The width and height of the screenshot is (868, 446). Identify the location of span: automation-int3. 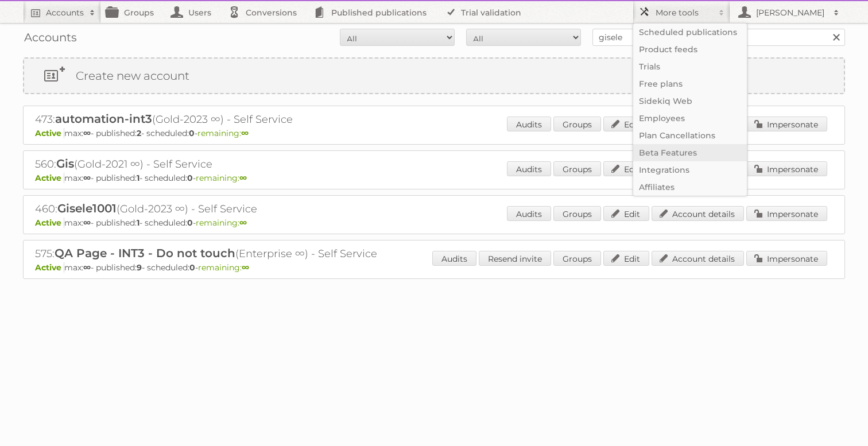
(103, 119).